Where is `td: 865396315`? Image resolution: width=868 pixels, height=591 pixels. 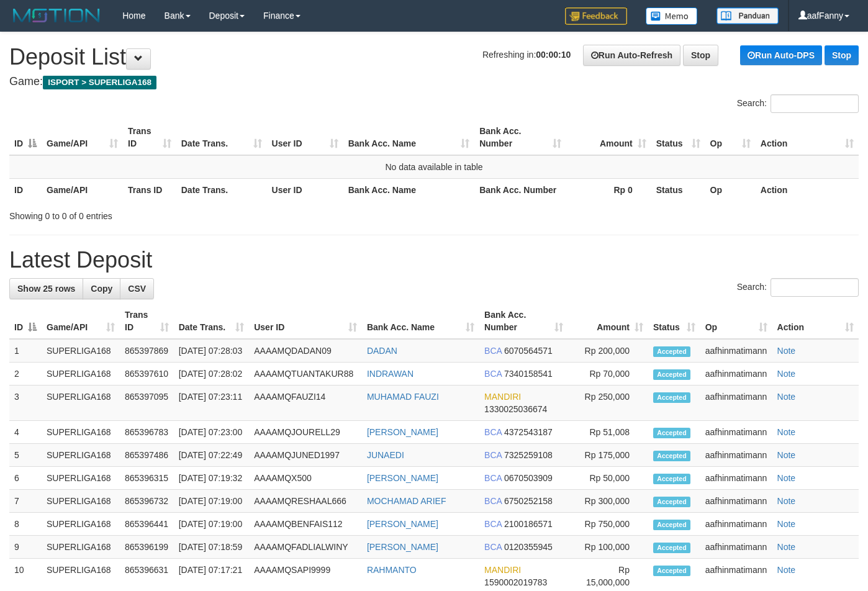 td: 865396315 is located at coordinates (147, 478).